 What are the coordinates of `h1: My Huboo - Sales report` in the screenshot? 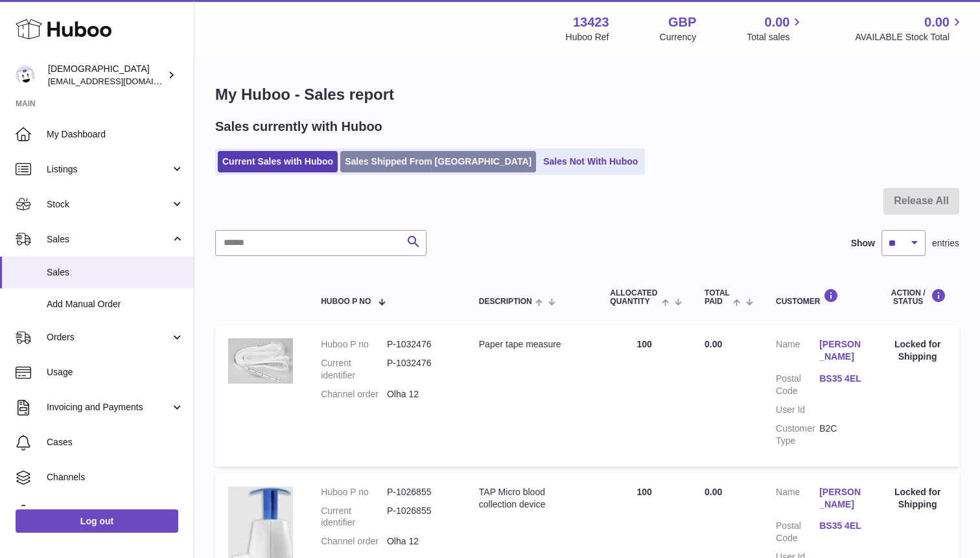 It's located at (588, 94).